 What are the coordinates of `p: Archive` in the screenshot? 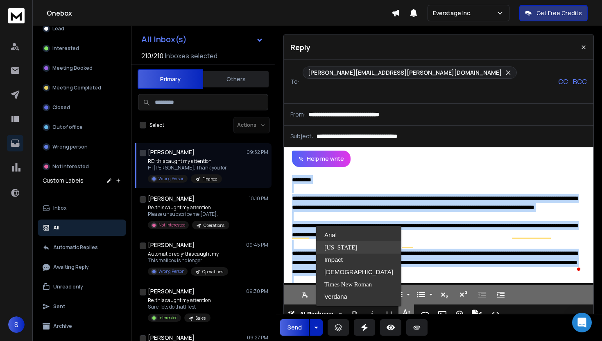 It's located at (63, 326).